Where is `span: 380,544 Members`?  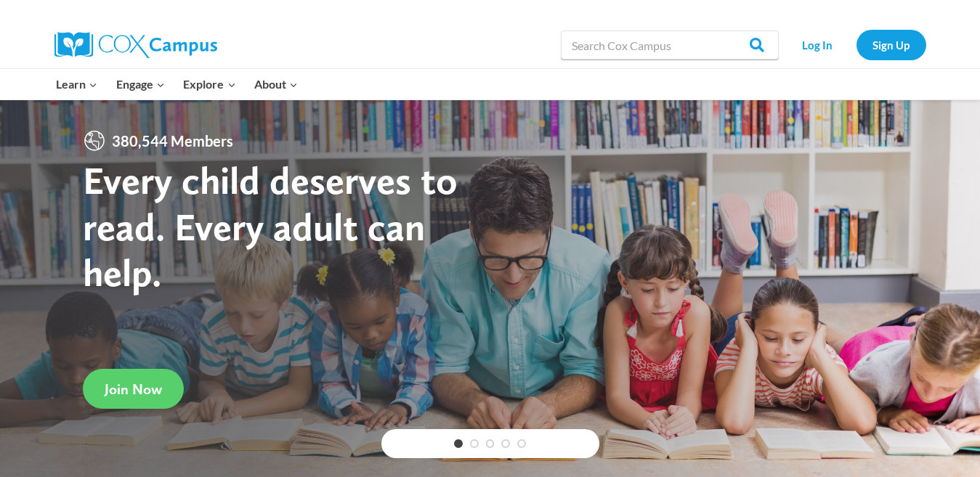
span: 380,544 Members is located at coordinates (172, 141).